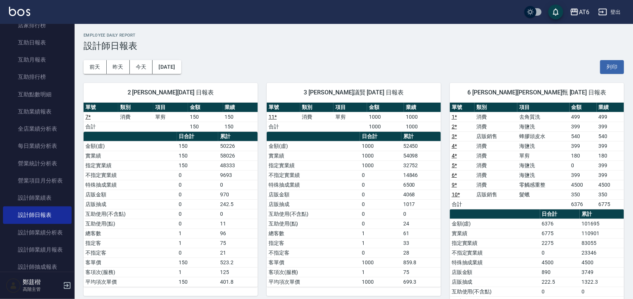 The image size is (633, 299). Describe the element at coordinates (313, 194) in the screenshot. I see `td: 店販金額` at that location.